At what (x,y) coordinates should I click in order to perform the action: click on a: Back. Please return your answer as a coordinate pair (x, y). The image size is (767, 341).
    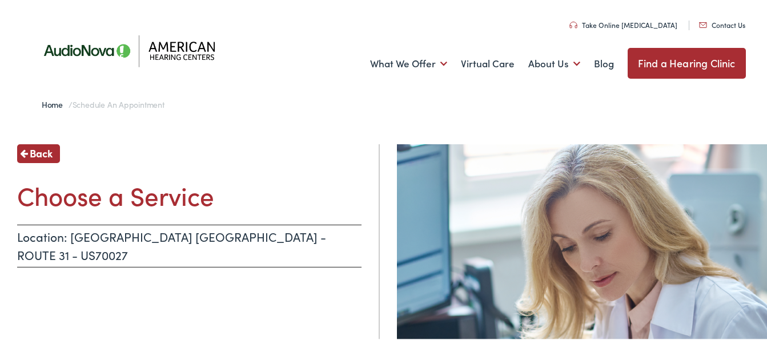
    Looking at the image, I should click on (38, 151).